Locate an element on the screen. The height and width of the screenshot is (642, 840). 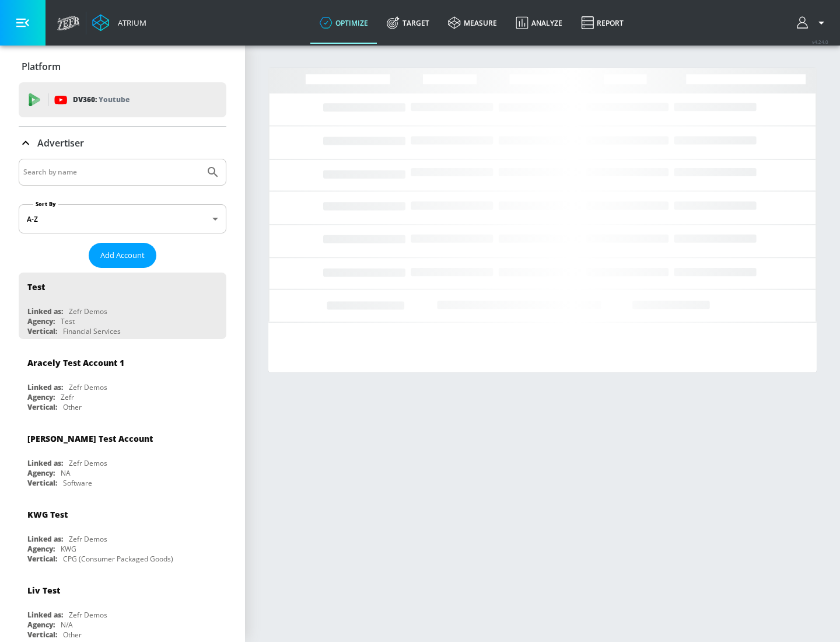
input: Search by name is located at coordinates (111, 173).